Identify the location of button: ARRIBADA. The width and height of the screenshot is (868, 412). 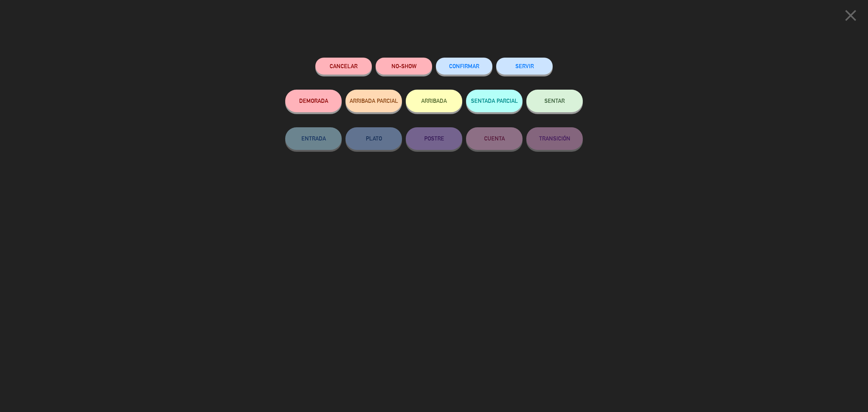
(434, 101).